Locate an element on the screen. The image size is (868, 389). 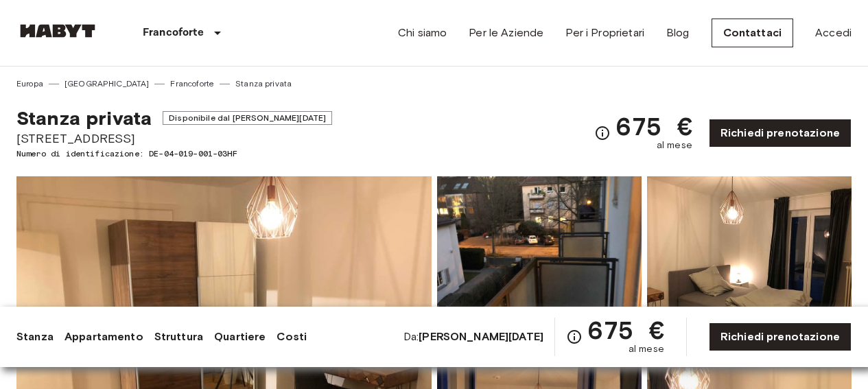
a: Europa is located at coordinates (30, 84).